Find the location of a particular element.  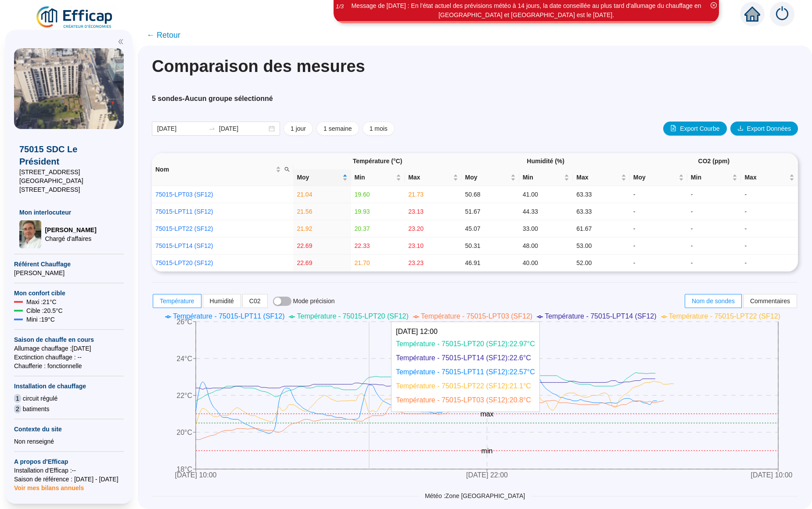

span: 1 jour is located at coordinates (298, 128).